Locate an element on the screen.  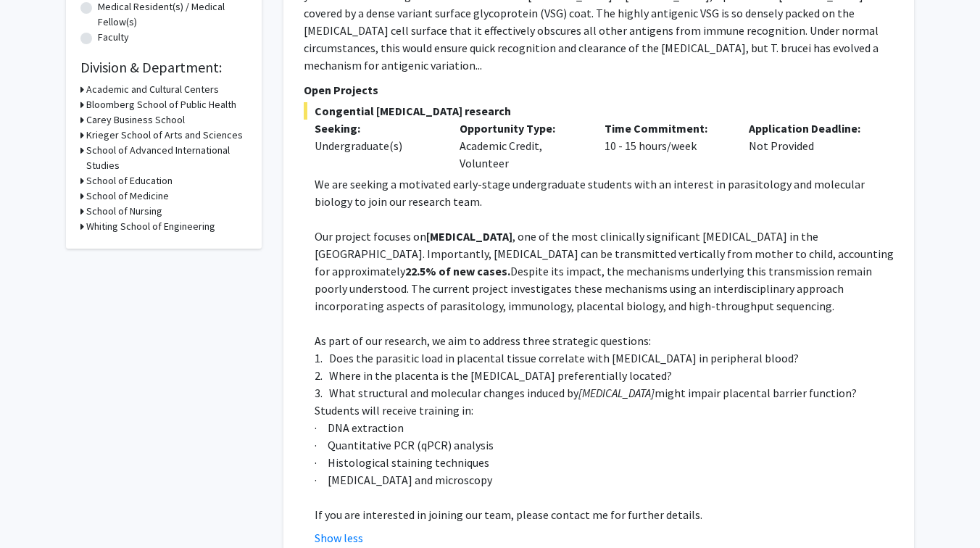
span: · Histological staining techniques is located at coordinates (401, 462).